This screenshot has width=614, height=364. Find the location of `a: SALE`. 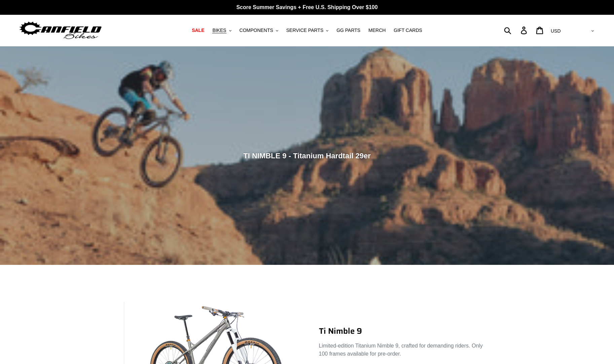

a: SALE is located at coordinates (198, 30).